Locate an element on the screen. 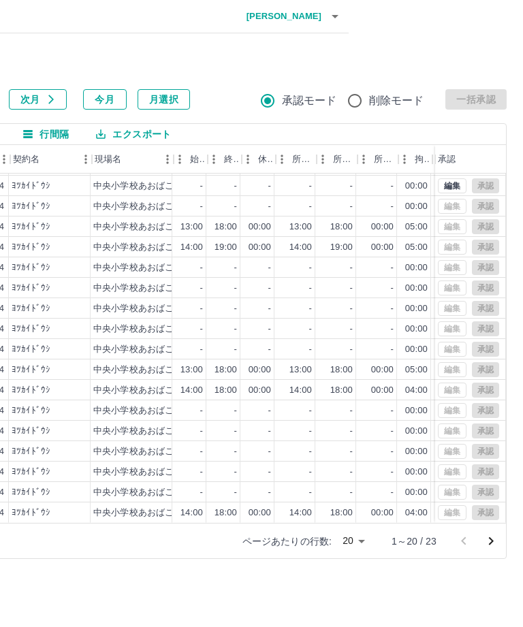 The width and height of the screenshot is (523, 627). div: 契約名 is located at coordinates (26, 159).